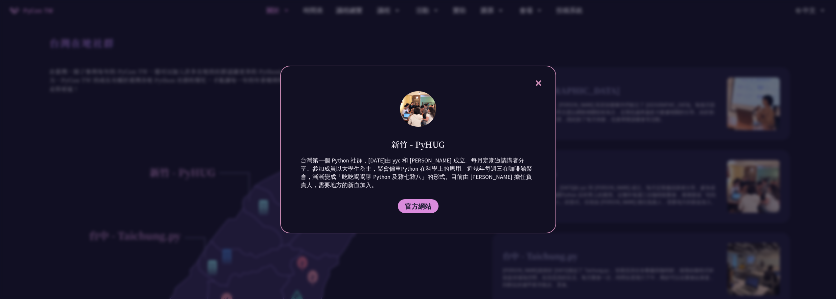 The height and width of the screenshot is (299, 836). I want to click on h1: 新竹 - PyHUG, so click(418, 144).